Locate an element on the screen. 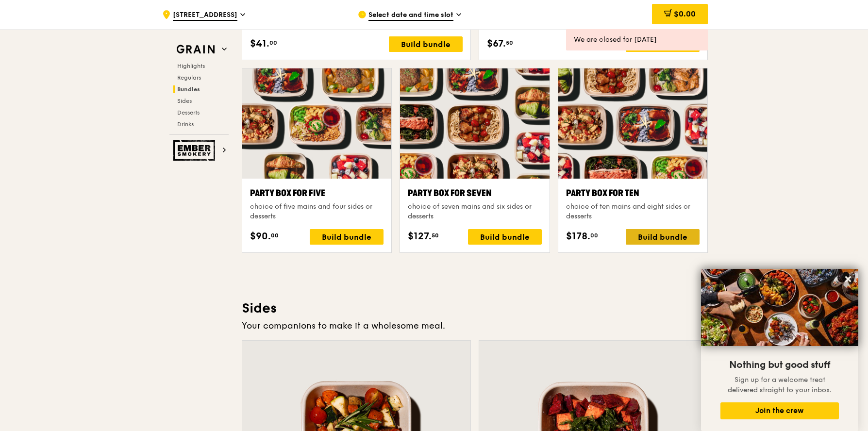 The image size is (868, 431). div: choice of ten mains and eight sides or desserts is located at coordinates (632, 212).